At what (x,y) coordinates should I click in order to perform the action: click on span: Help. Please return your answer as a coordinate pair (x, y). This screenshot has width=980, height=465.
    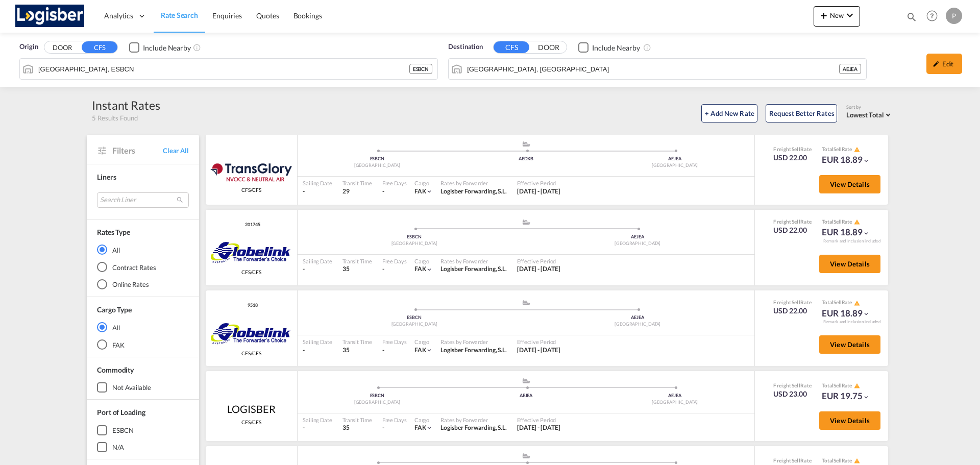
    Looking at the image, I should click on (932, 16).